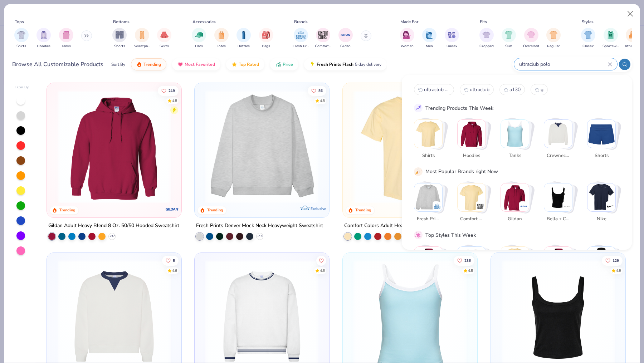  I want to click on span: Top Rated, so click(249, 64).